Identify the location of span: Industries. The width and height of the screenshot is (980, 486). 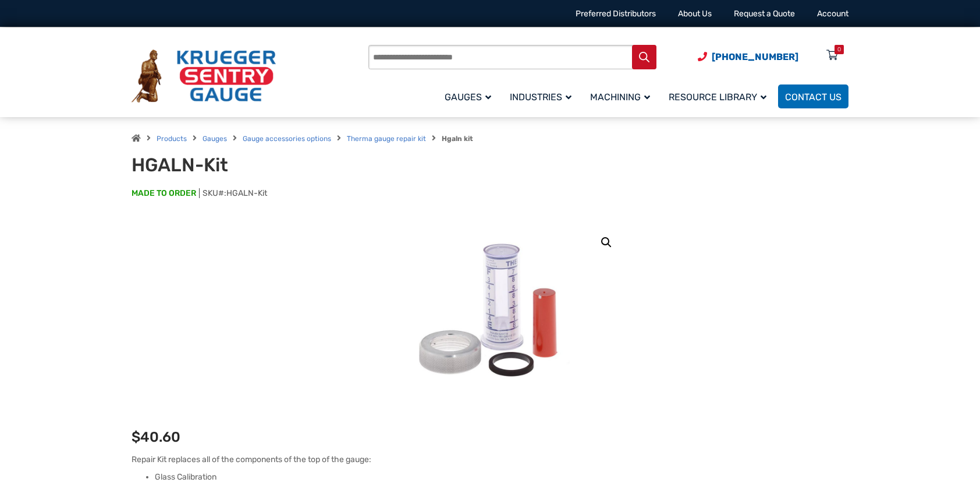
(541, 97).